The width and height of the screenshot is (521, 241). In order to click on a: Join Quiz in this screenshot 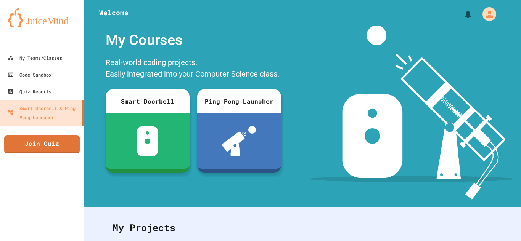, I will do `click(42, 145)`.